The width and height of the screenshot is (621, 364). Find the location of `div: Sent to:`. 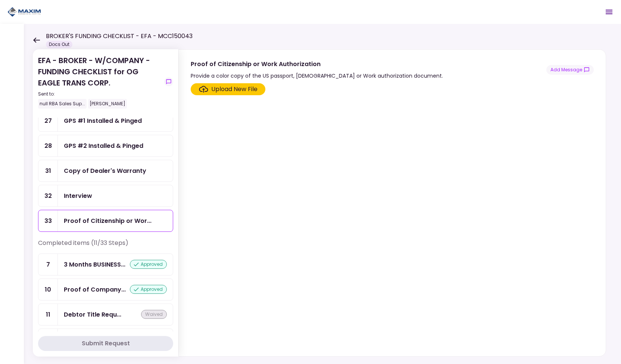

div: Sent to: is located at coordinates (99, 94).